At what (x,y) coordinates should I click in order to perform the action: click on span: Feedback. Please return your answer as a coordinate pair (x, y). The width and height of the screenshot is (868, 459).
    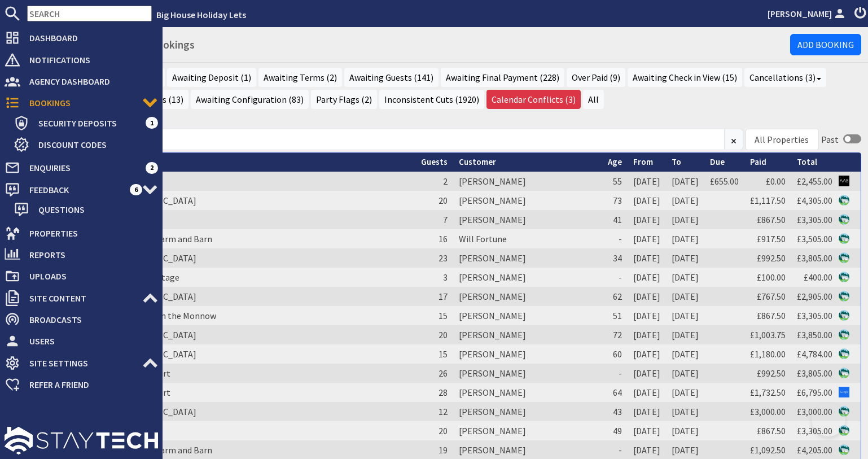
    Looking at the image, I should click on (75, 190).